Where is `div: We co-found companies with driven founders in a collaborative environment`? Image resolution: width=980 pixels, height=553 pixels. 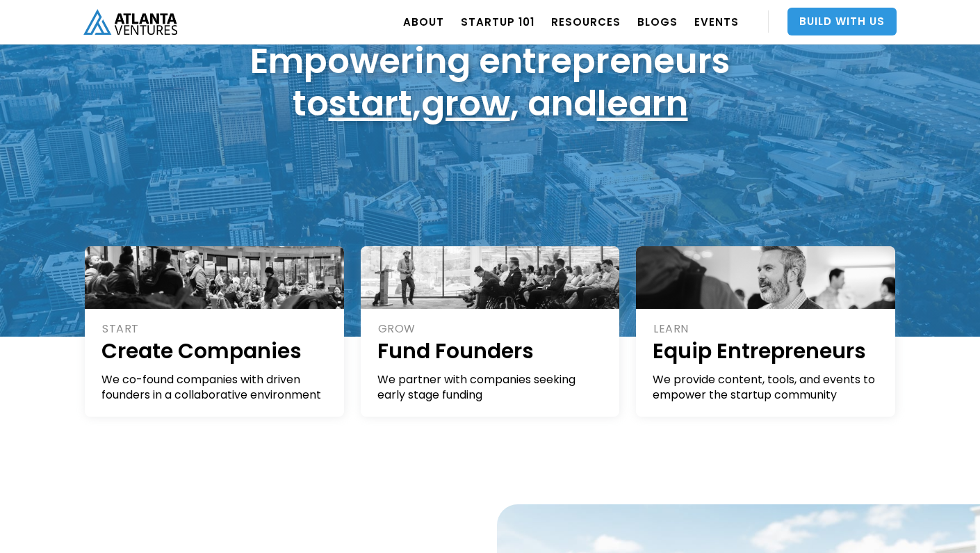 div: We co-found companies with driven founders in a collaborative environment is located at coordinates (214, 388).